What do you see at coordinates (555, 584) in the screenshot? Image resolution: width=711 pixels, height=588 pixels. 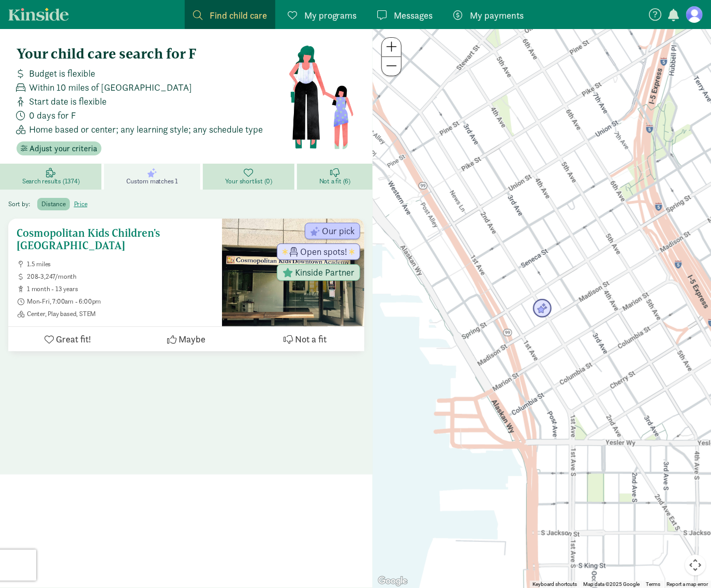 I see `button: Keyboard shortcuts` at bounding box center [555, 584].